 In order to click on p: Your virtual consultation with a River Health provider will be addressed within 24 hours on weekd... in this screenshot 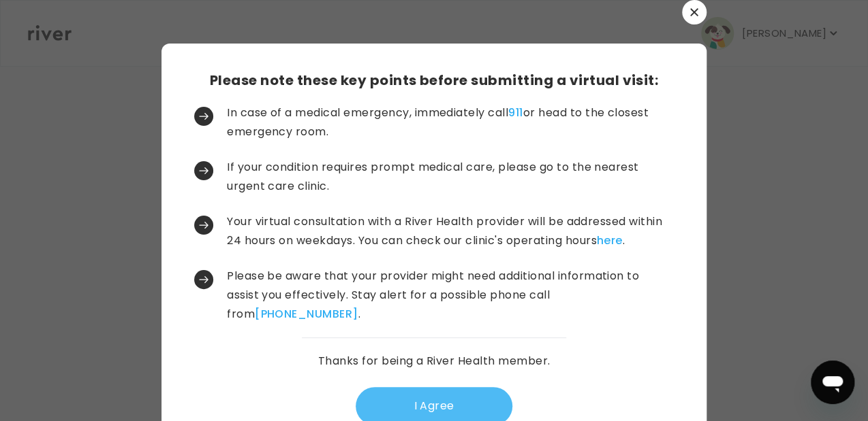, I will do `click(449, 231)`.